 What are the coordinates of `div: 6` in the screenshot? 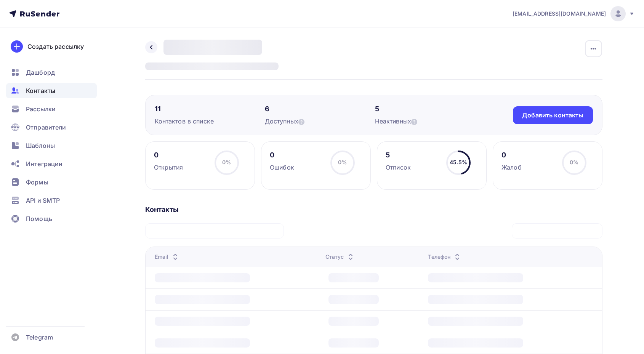 It's located at (319, 109).